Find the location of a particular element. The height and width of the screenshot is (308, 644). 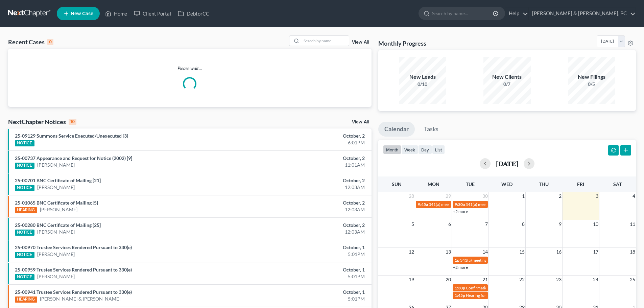

div: 0/5 is located at coordinates (591, 84).